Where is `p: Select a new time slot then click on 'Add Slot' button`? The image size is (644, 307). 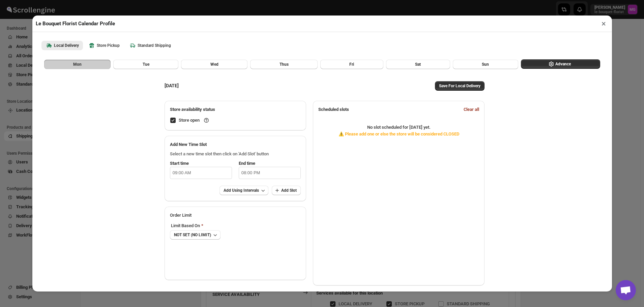
p: Select a new time slot then click on 'Add Slot' button is located at coordinates (235, 154).